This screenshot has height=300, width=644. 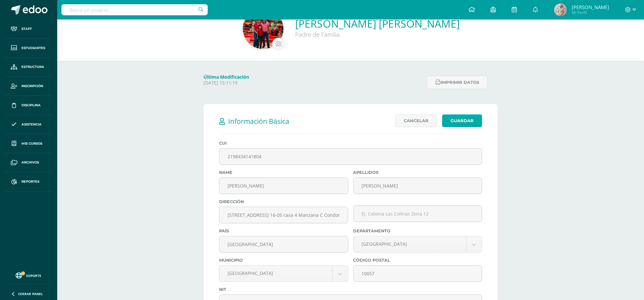 What do you see at coordinates (29, 48) in the screenshot?
I see `a: Estudiantes` at bounding box center [29, 48].